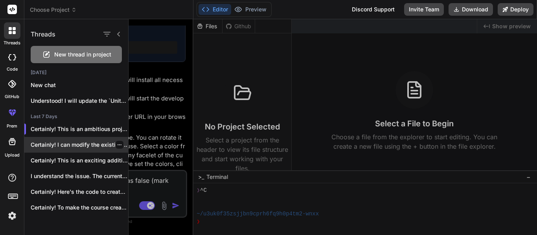  What do you see at coordinates (43, 34) in the screenshot?
I see `h1: Threads` at bounding box center [43, 34].